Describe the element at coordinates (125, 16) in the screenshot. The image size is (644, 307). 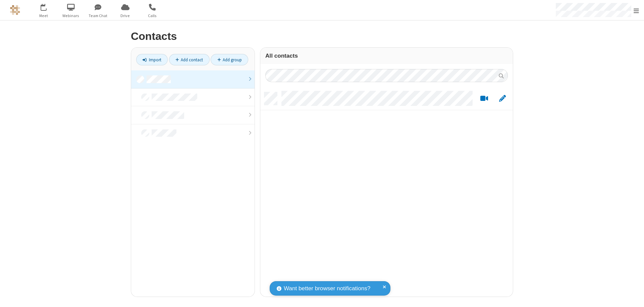
I see `span: Drive` at that location.